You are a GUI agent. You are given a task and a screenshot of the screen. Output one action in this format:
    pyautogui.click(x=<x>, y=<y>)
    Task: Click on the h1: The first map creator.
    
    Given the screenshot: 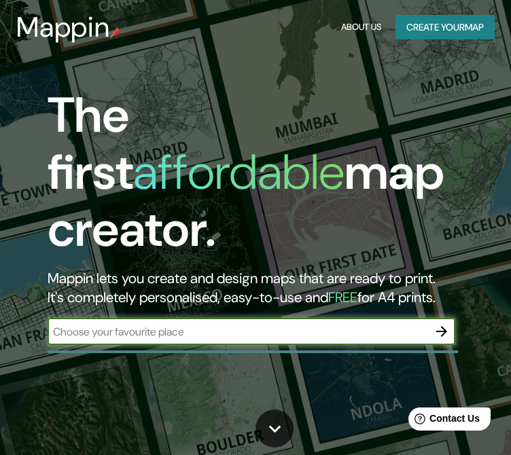 What is the action you would take?
    pyautogui.click(x=252, y=178)
    